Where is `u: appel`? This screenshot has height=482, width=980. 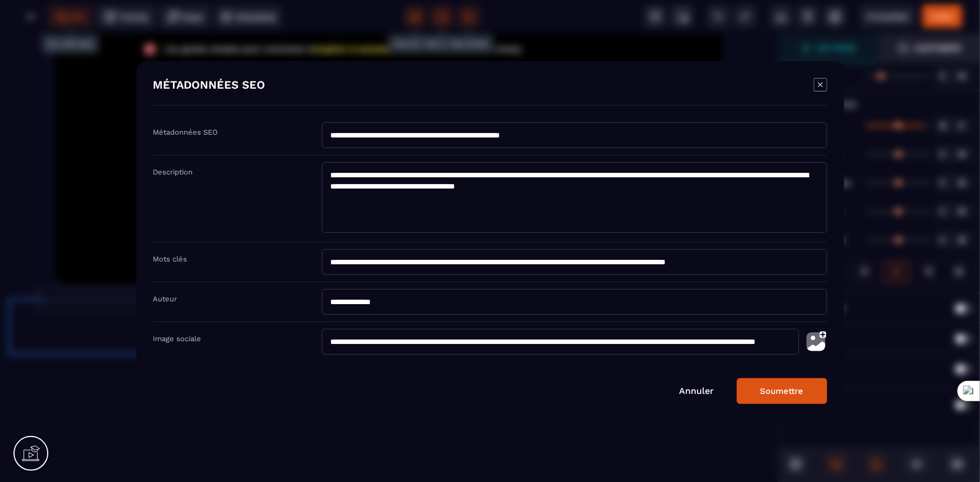 u: appel is located at coordinates (386, 75).